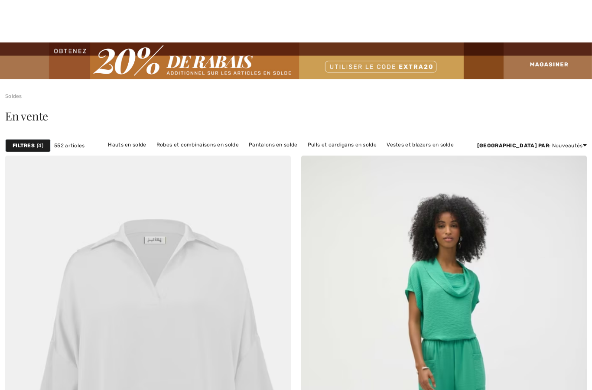 Image resolution: width=592 pixels, height=390 pixels. What do you see at coordinates (26, 116) in the screenshot?
I see `span: En vente` at bounding box center [26, 116].